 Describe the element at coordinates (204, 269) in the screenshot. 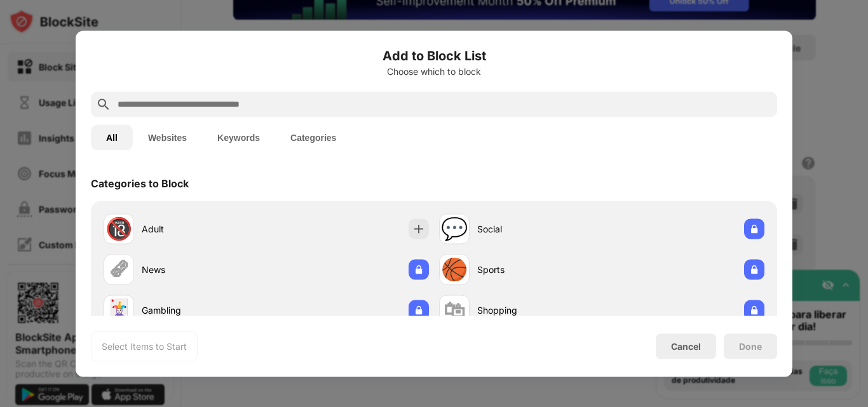

I see `div: News` at that location.